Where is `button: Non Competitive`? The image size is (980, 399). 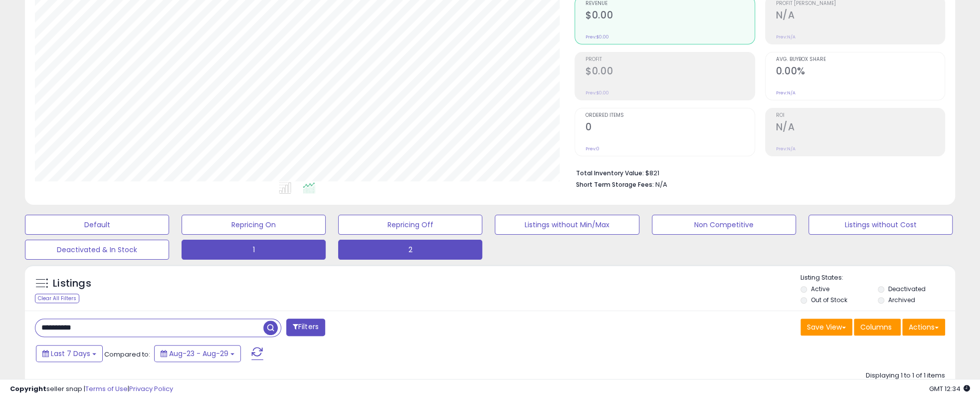
button: Non Competitive is located at coordinates (723, 225).